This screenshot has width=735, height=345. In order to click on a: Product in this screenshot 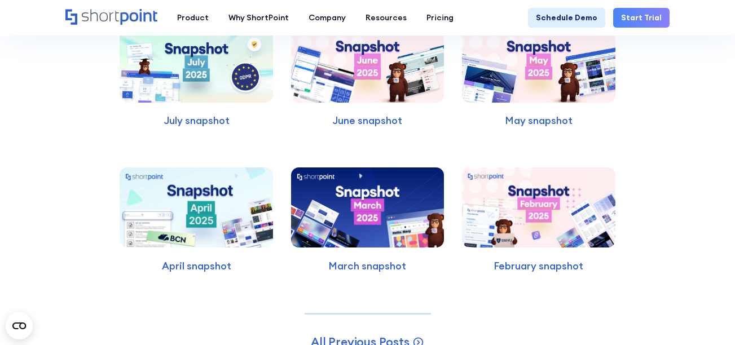, I will do `click(192, 17)`.